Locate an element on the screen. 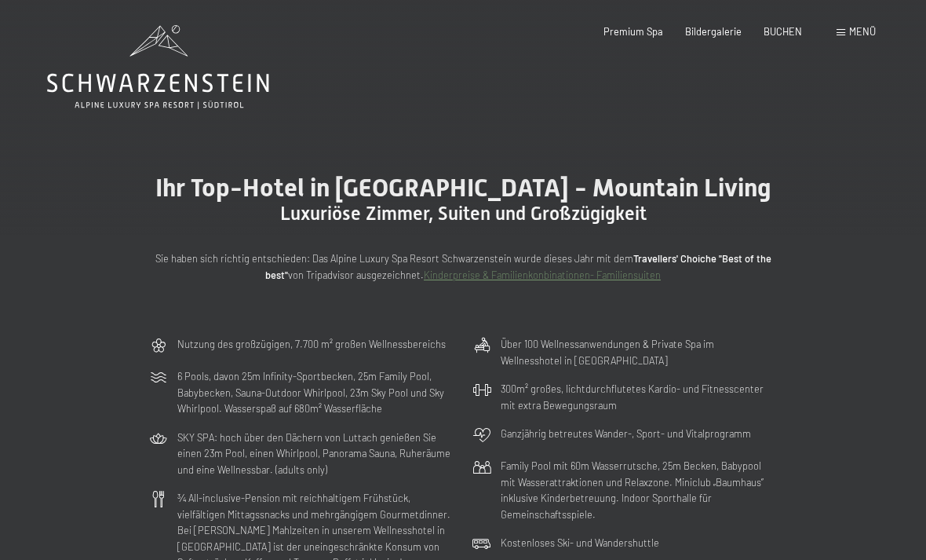 The height and width of the screenshot is (560, 926). span: Bildergalerie is located at coordinates (714, 31).